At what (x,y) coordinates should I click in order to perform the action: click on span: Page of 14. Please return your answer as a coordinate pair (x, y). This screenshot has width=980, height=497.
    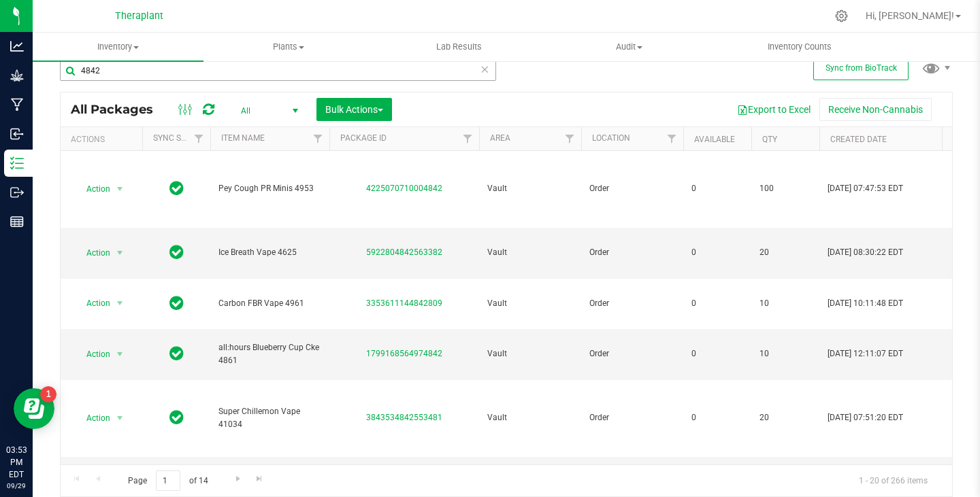
    Looking at the image, I should click on (167, 481).